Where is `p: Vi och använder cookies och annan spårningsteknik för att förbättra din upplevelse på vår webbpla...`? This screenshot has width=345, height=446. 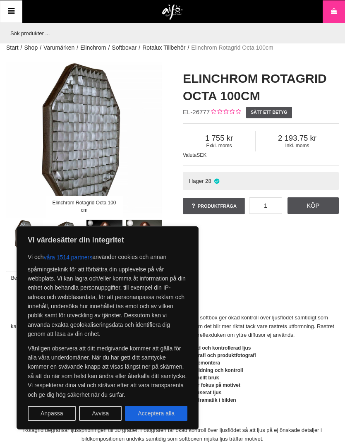
p: Vi och använder cookies och annan spårningsteknik för att förbättra din upplevelse på vår webbpla... is located at coordinates (108, 294).